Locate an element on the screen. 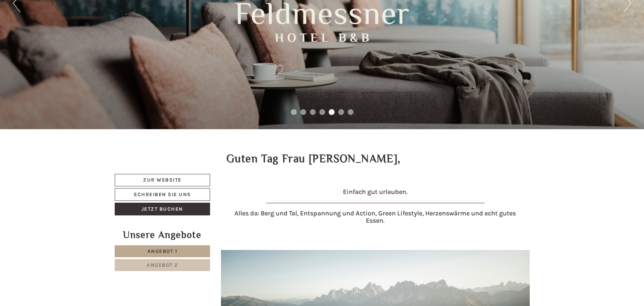 The image size is (644, 306). button: Senden is located at coordinates (263, 198).